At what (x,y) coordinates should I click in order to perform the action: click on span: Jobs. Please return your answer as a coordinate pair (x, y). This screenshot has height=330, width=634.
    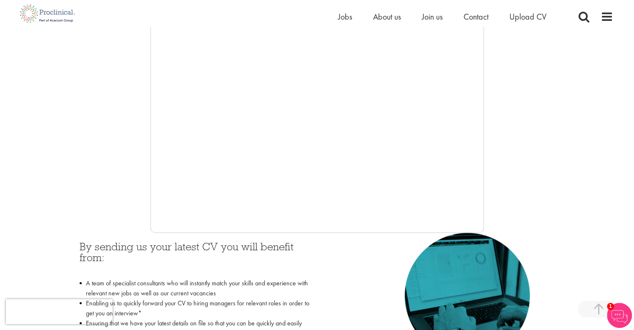
    Looking at the image, I should click on (345, 17).